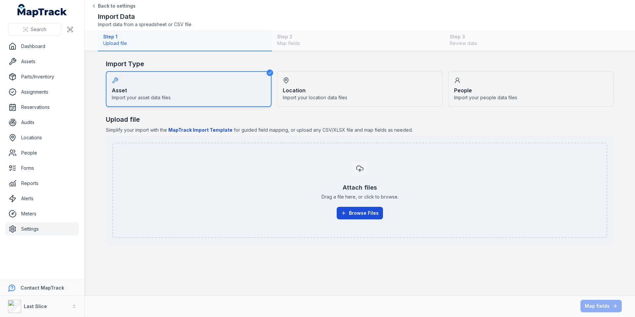 This screenshot has height=317, width=635. Describe the element at coordinates (42, 61) in the screenshot. I see `a: Assets` at that location.